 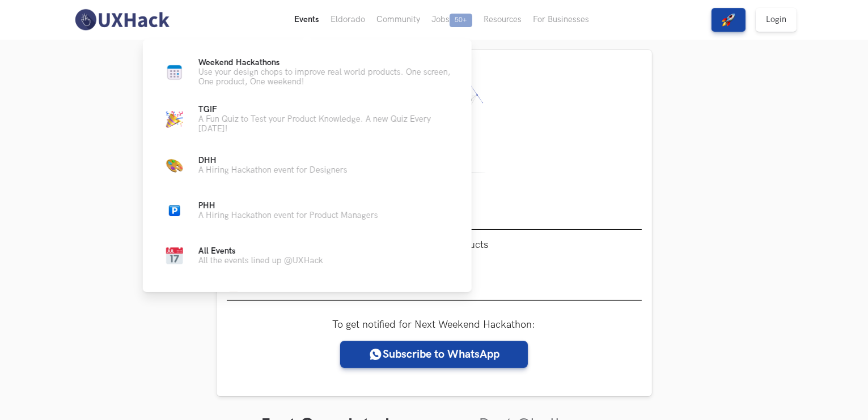 I want to click on p: A Hiring Hackathon event for Designers, so click(x=273, y=170).